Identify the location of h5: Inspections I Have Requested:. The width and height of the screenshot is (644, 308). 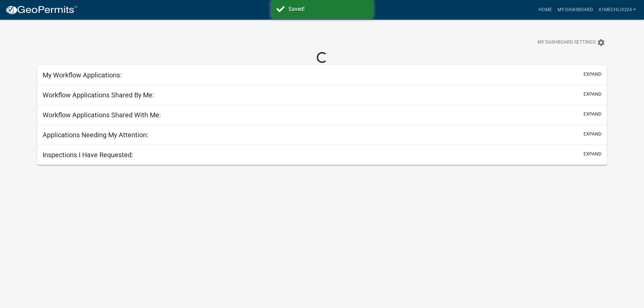
(88, 154).